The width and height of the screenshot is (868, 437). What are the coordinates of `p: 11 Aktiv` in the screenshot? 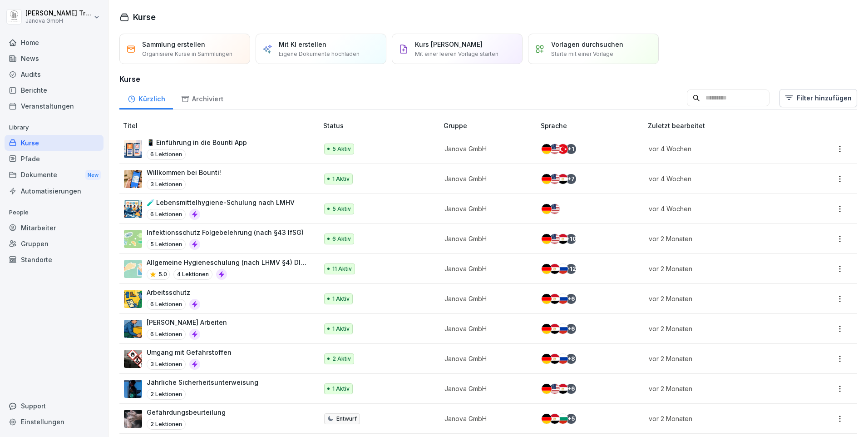 It's located at (342, 269).